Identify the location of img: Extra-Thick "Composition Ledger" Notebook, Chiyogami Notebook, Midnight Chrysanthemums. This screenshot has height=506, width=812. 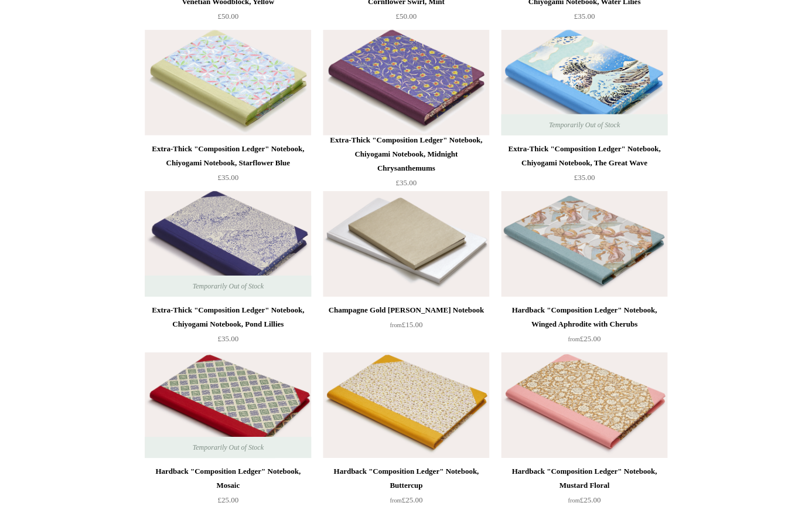
(406, 82).